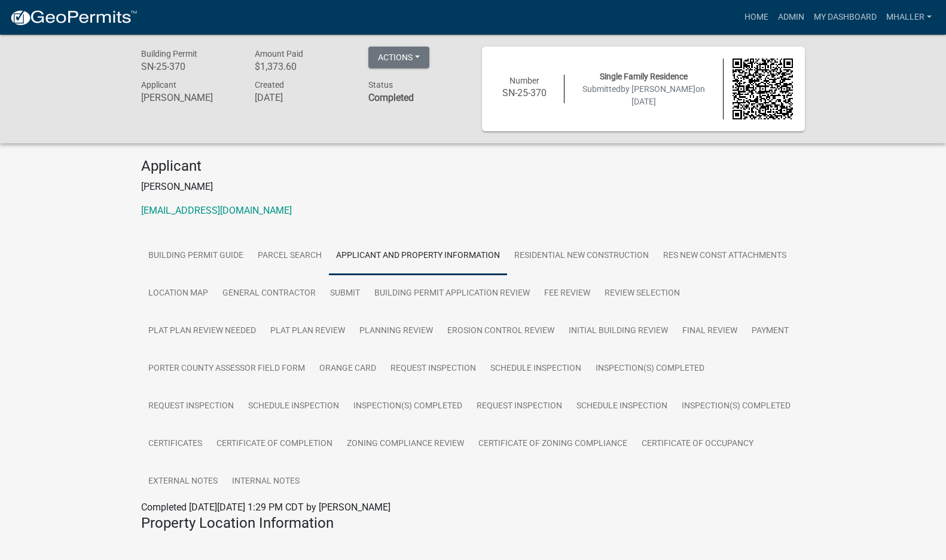 The width and height of the screenshot is (946, 560). Describe the element at coordinates (290, 256) in the screenshot. I see `a: Parcel search` at that location.